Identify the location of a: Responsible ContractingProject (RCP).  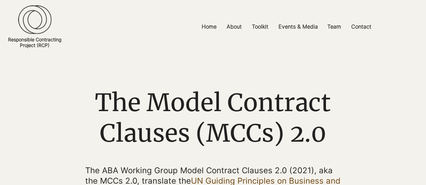
(35, 42).